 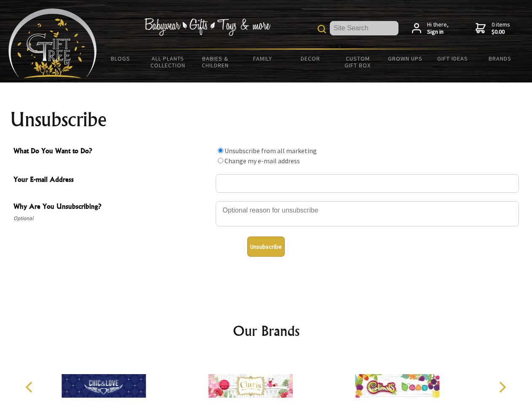 What do you see at coordinates (322, 29) in the screenshot?
I see `img: product search` at bounding box center [322, 29].